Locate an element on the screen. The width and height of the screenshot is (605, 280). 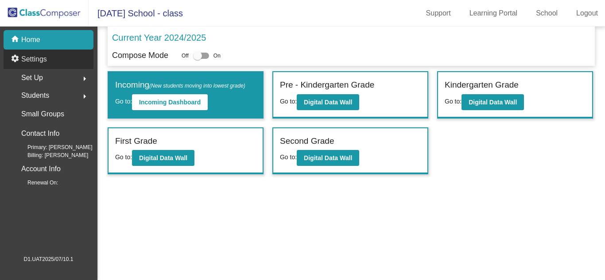
span: Students is located at coordinates (35, 96).